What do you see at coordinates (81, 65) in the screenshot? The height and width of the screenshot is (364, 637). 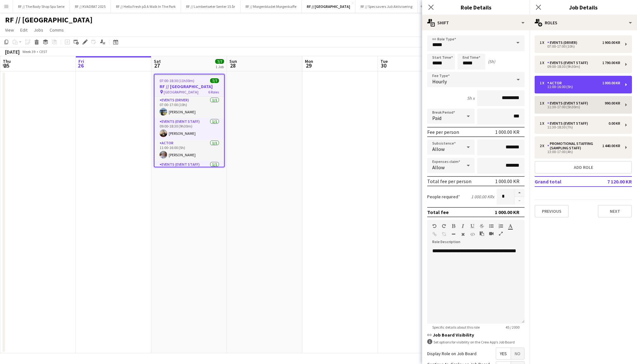 I see `span: 26` at bounding box center [81, 65].